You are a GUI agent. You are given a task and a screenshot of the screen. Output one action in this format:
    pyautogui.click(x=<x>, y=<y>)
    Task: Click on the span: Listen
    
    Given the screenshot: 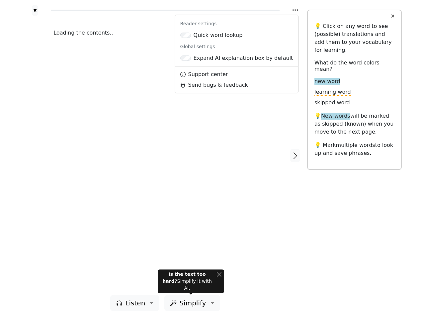 What is the action you would take?
    pyautogui.click(x=135, y=303)
    